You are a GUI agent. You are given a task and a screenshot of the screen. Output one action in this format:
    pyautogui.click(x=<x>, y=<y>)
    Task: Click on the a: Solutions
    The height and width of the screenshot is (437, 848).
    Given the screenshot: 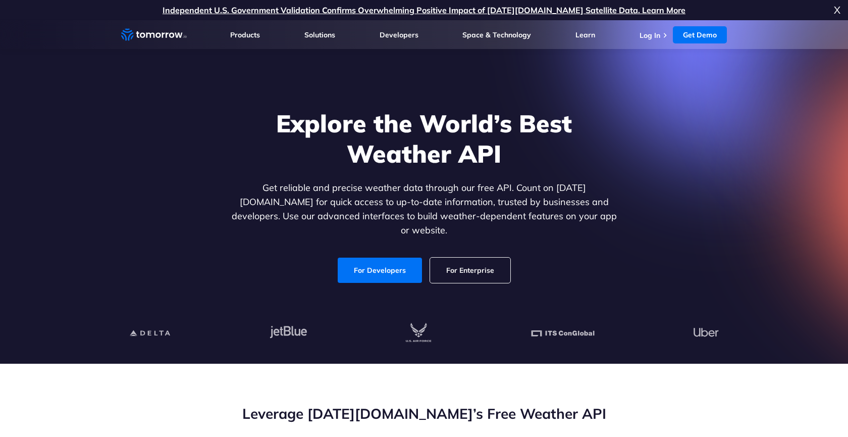 What is the action you would take?
    pyautogui.click(x=319, y=35)
    